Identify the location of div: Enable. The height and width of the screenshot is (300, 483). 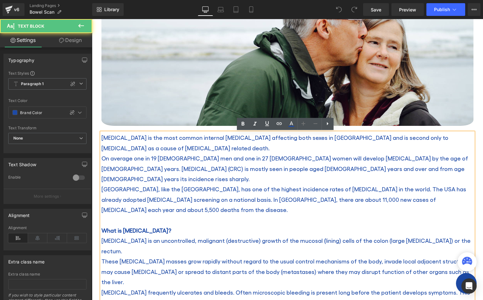
(37, 178).